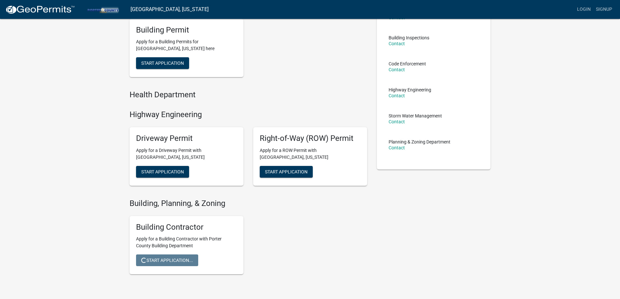 The image size is (620, 299). I want to click on span: Start Application..., so click(167, 260).